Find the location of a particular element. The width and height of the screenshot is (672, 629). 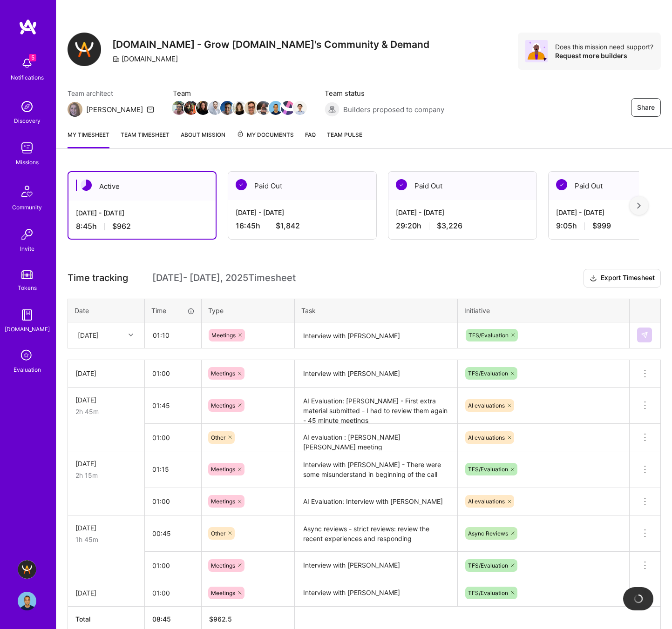

div: 1h 45m is located at coordinates (106, 539).